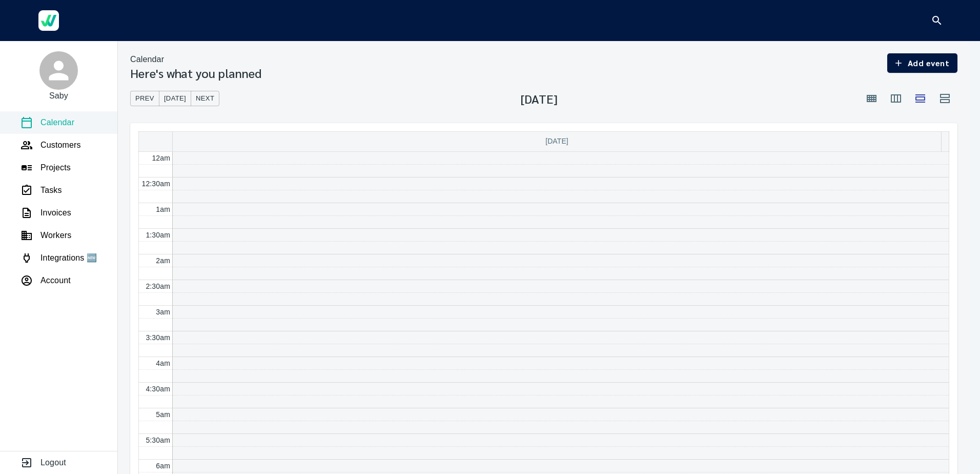 This screenshot has height=474, width=980. I want to click on p: Logout, so click(54, 462).